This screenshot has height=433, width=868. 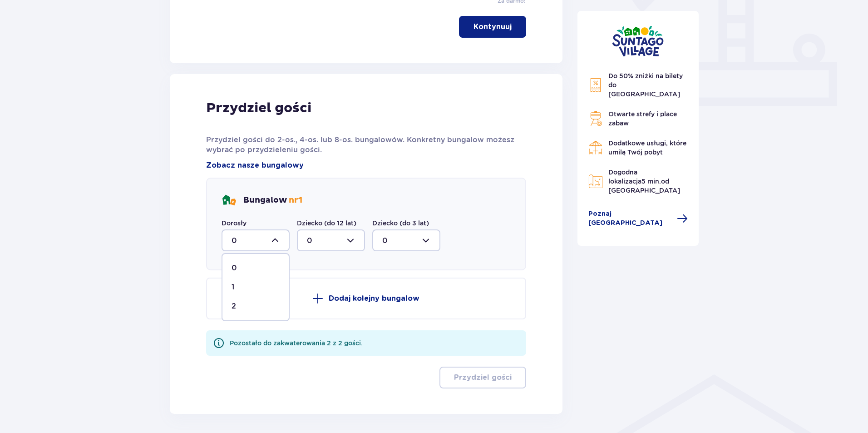 I want to click on img: Discount Icon, so click(x=596, y=85).